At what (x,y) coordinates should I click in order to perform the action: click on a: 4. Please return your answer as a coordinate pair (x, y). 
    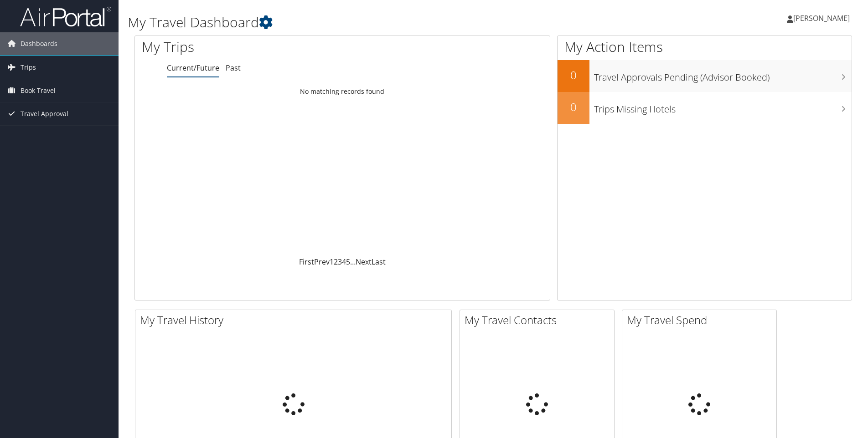
    Looking at the image, I should click on (343, 261).